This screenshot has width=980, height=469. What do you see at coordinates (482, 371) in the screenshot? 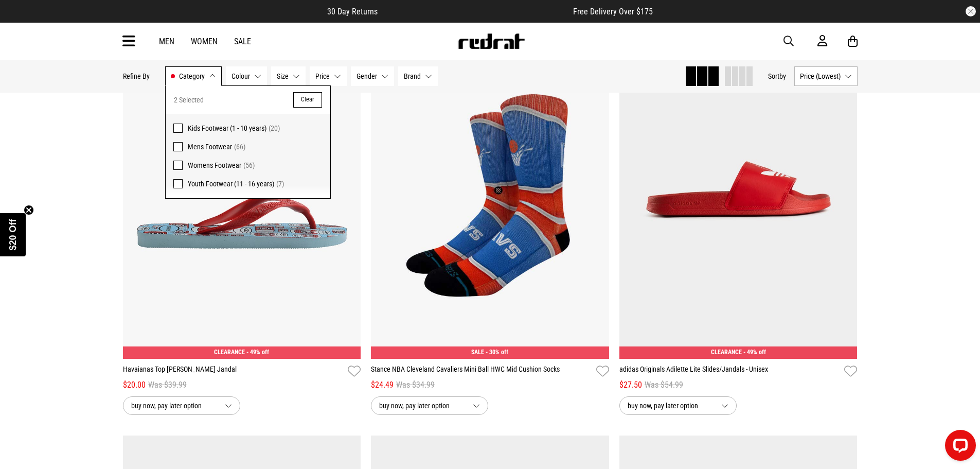
I see `a: Stance NBA Cleveland Cavaliers Mini Ball HWC Mid Cushion Socks` at bounding box center [482, 371].